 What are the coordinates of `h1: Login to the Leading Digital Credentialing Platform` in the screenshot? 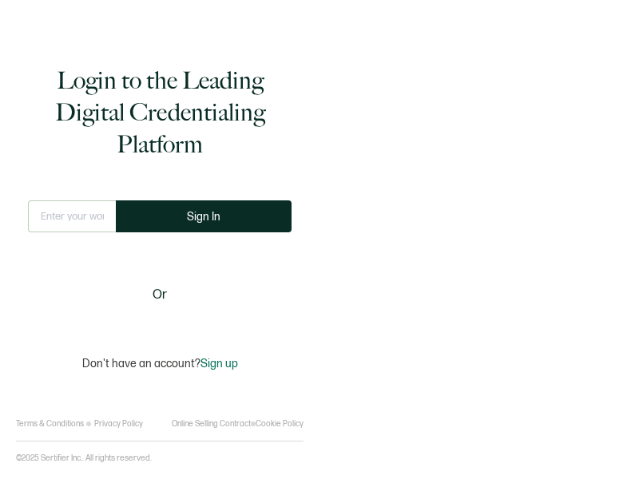 It's located at (160, 113).